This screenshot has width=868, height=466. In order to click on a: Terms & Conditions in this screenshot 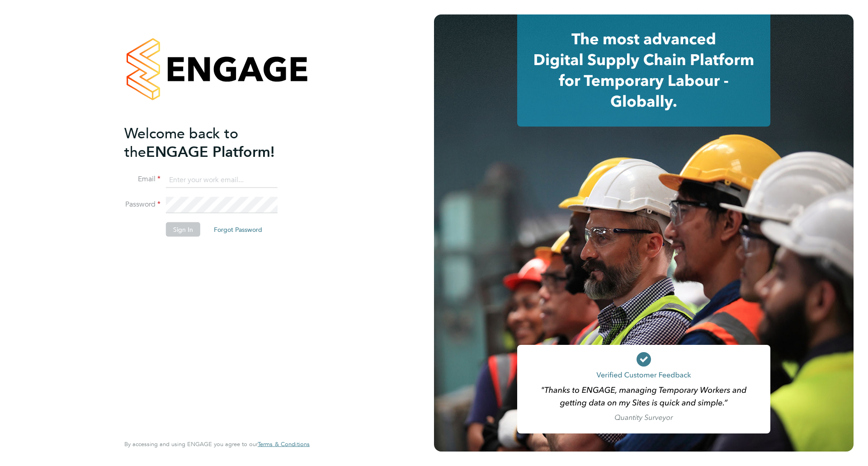, I will do `click(283, 444)`.